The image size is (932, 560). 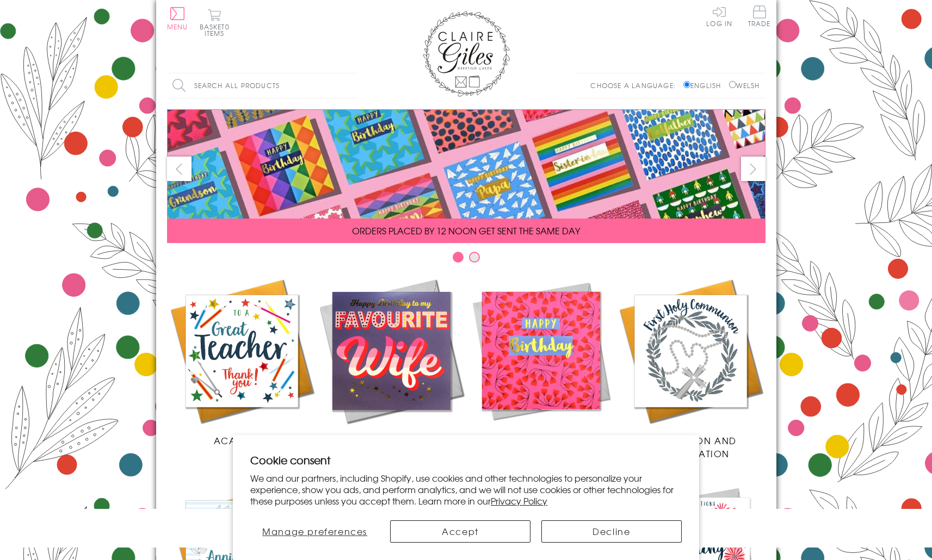 I want to click on a: New Releases, so click(x=391, y=362).